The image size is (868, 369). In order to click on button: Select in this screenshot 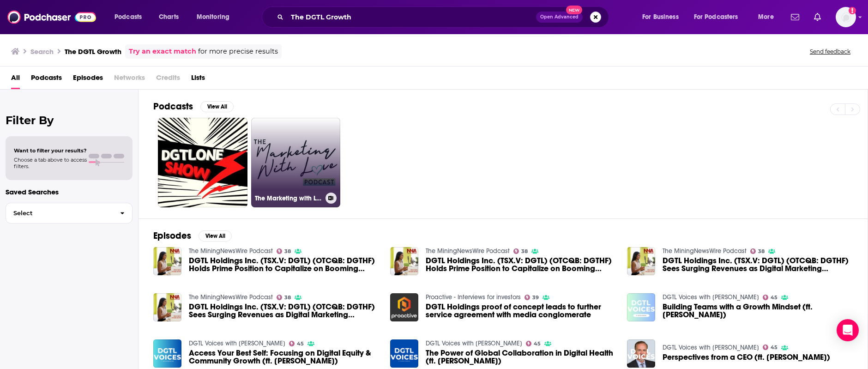, I will do `click(69, 213)`.